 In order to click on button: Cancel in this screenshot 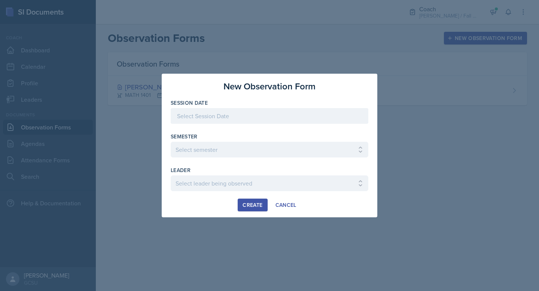, I will do `click(286, 205)`.